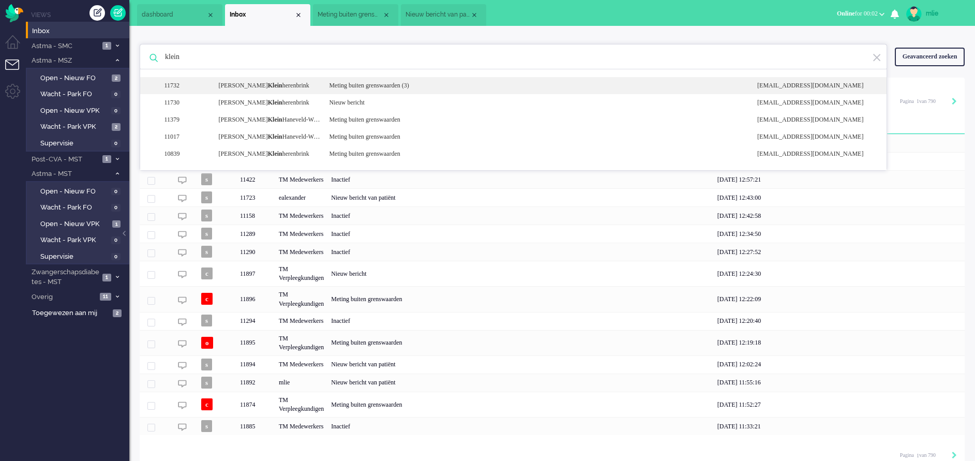 Image resolution: width=975 pixels, height=461 pixels. Describe the element at coordinates (74, 207) in the screenshot. I see `span: Wacht - Park FO` at that location.